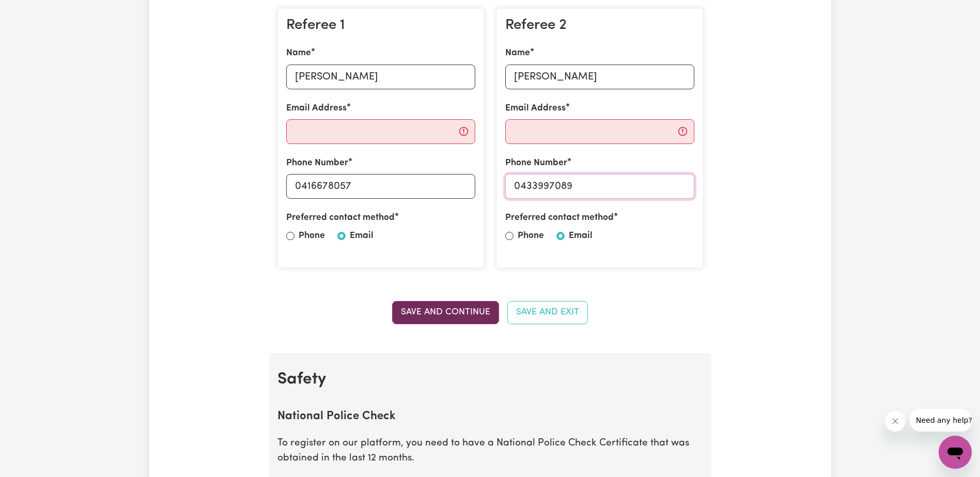 The height and width of the screenshot is (477, 980). Describe the element at coordinates (34, 12) in the screenshot. I see `span: Need any help?` at that location.